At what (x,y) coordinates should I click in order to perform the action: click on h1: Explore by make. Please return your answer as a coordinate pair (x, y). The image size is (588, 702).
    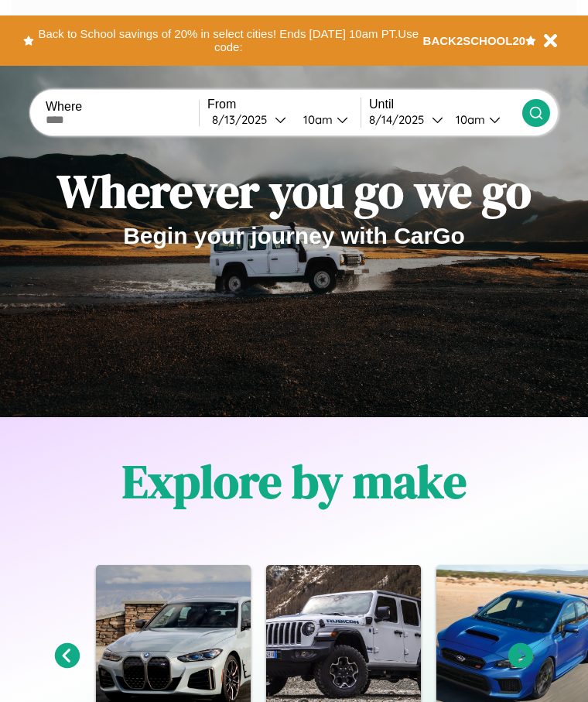
    Looking at the image, I should click on (294, 482).